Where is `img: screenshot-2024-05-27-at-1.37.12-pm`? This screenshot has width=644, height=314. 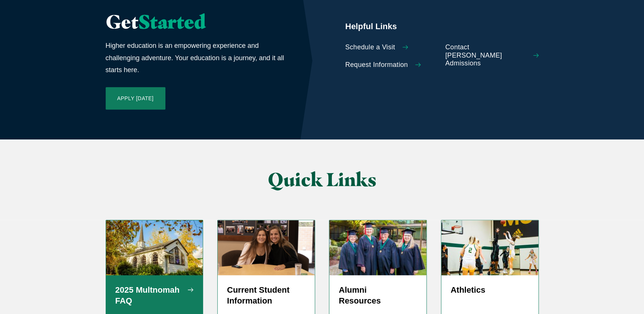 img: screenshot-2024-05-27-at-1.37.12-pm is located at coordinates (266, 247).